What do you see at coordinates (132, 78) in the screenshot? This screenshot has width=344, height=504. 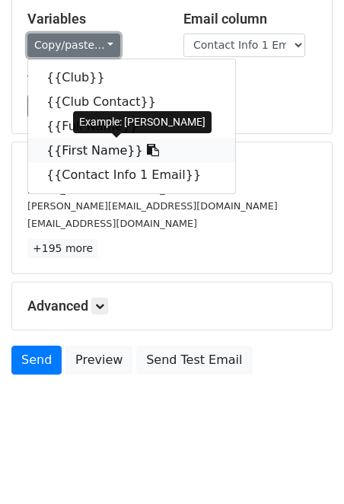 I see `a: {{Club}}` at bounding box center [132, 78].